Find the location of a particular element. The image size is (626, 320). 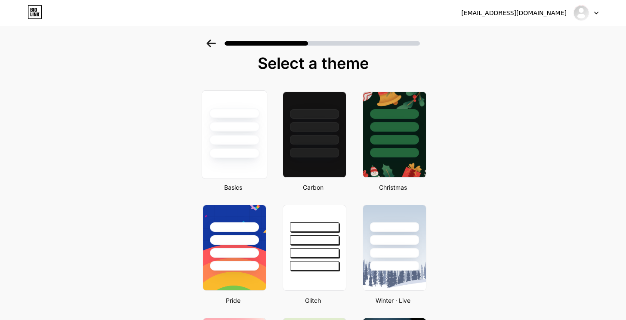

img: Peace Travel And Tour is located at coordinates (582, 13).